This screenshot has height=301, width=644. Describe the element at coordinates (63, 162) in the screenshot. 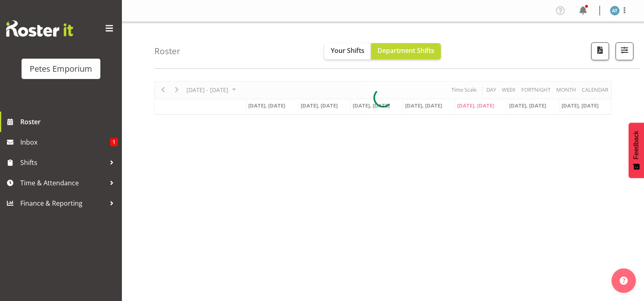

I see `span: Shifts` at that location.